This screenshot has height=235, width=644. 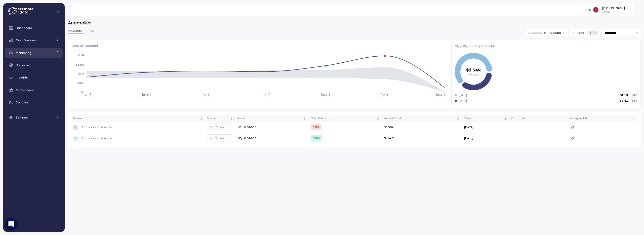 What do you see at coordinates (34, 78) in the screenshot?
I see `a: Insights` at bounding box center [34, 78].